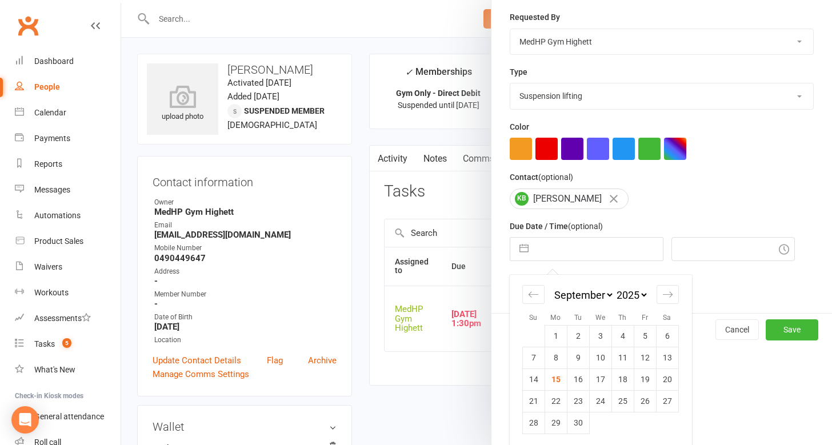 The height and width of the screenshot is (445, 832). I want to click on td: Thursday, September 18, 2025, so click(622, 379).